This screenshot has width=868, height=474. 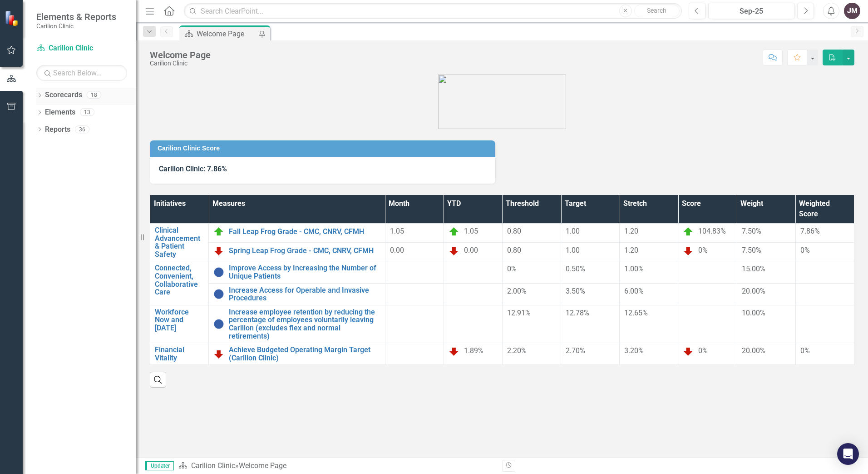 I want to click on div: Sep-25, so click(x=751, y=11).